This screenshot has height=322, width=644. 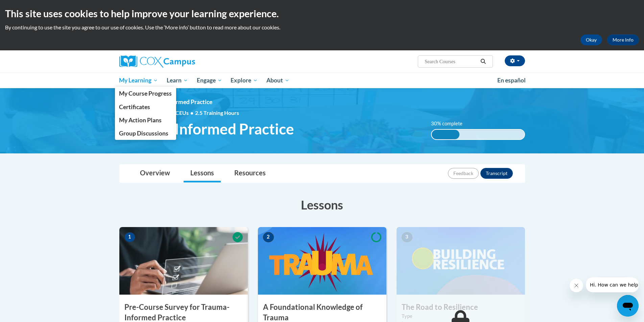 I want to click on span: About, so click(x=278, y=80).